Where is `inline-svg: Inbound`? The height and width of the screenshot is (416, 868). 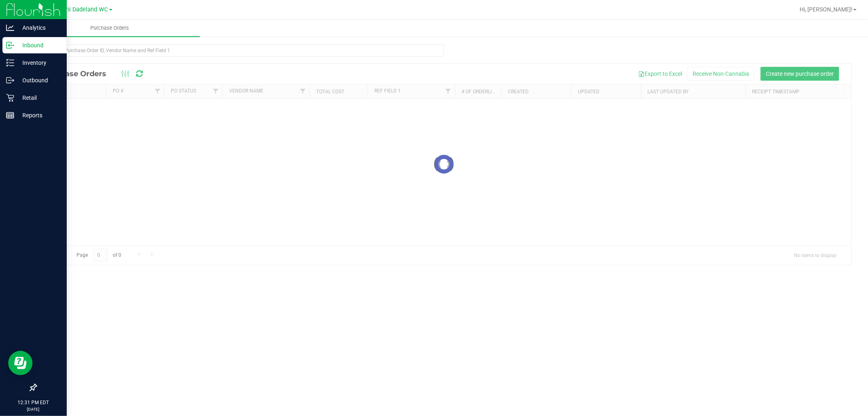
inline-svg: Inbound is located at coordinates (10, 45).